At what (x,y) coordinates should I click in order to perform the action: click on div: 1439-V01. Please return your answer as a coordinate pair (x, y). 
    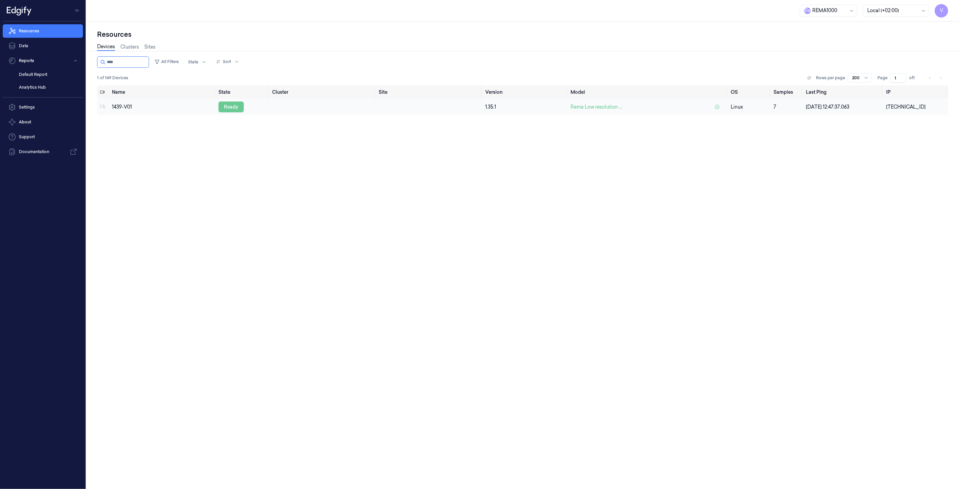
    Looking at the image, I should click on (163, 107).